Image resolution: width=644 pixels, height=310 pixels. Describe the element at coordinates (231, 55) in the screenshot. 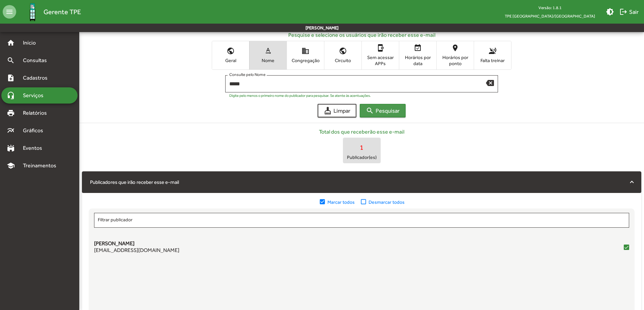

I see `button: Geral` at that location.